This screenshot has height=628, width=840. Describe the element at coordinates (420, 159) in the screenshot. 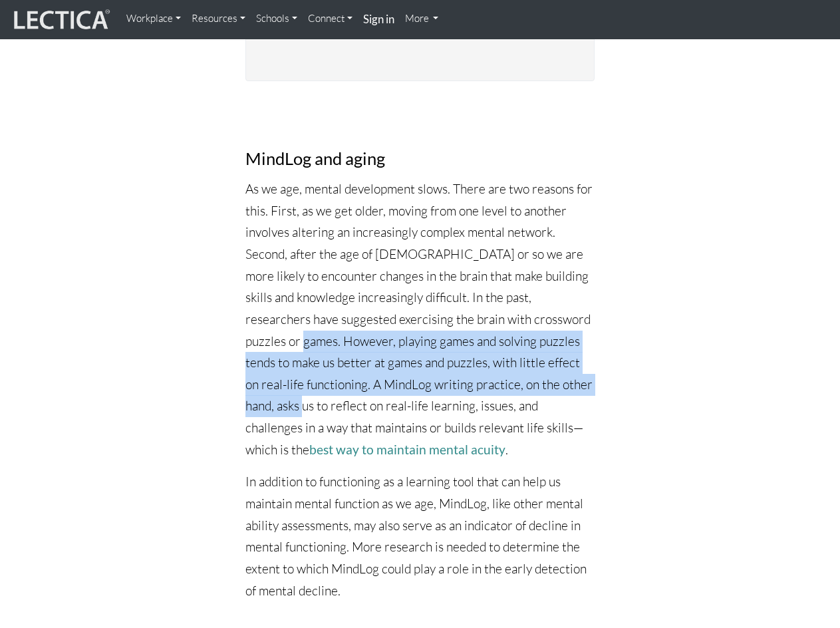

I see `h3: MindLog and aging` at that location.